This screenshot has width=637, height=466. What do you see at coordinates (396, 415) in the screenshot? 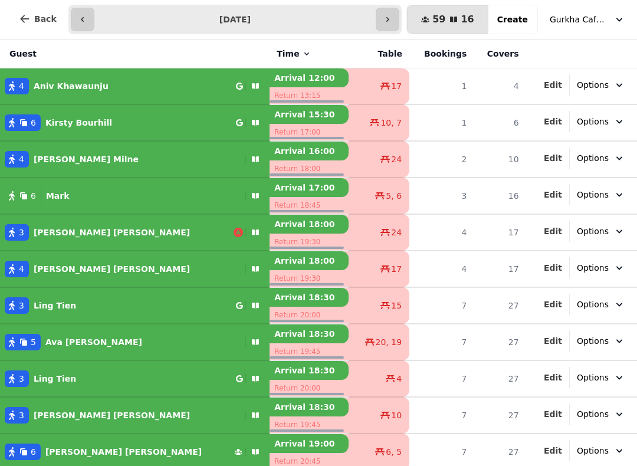
I see `span: 10` at bounding box center [396, 415].